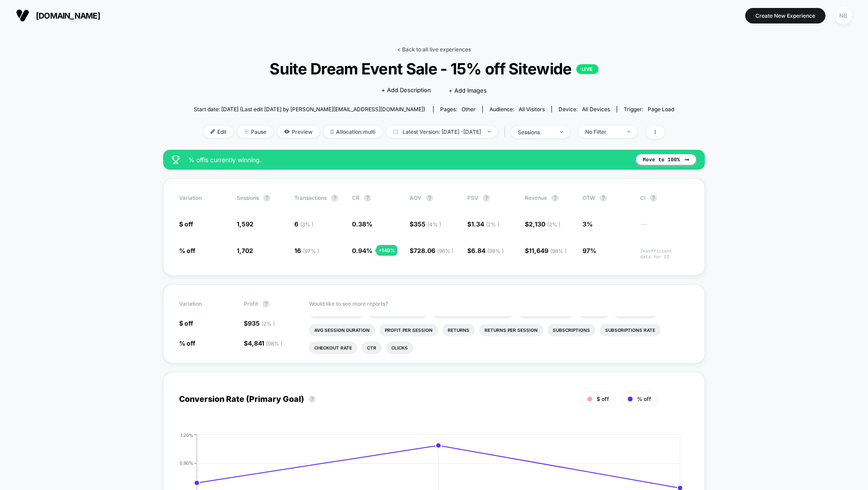 This screenshot has width=868, height=490. What do you see at coordinates (387, 250) in the screenshot?
I see `div: + 149 %` at bounding box center [387, 250].